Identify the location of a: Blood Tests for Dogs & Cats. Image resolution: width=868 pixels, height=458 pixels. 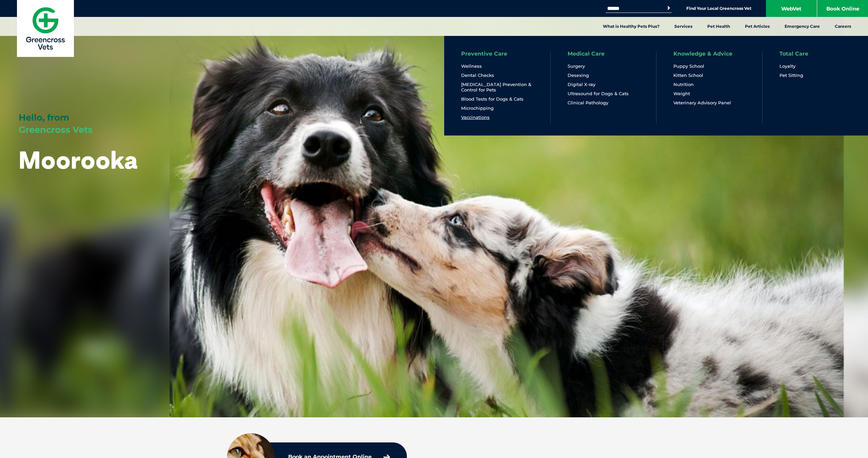
(492, 99).